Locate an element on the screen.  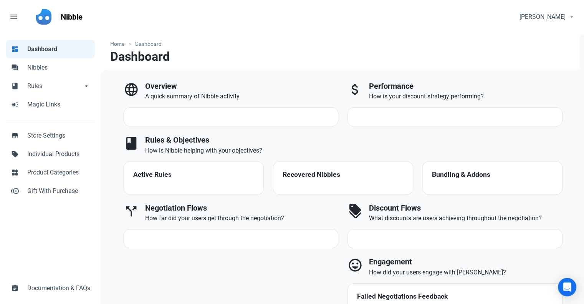
span: Individual Products is located at coordinates (59, 154).